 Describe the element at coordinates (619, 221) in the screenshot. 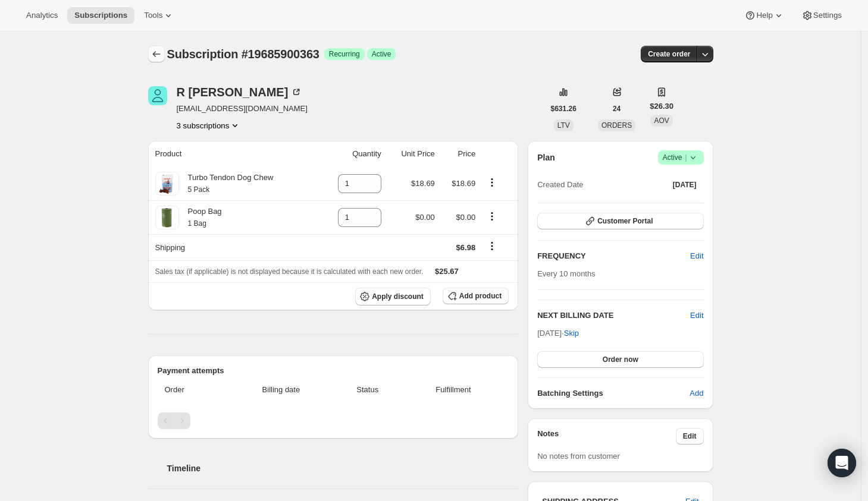

I see `button: Customer Portal` at that location.